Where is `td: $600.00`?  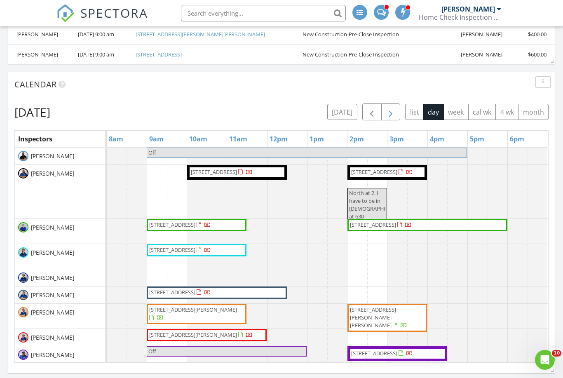
td: $600.00 is located at coordinates (536, 54).